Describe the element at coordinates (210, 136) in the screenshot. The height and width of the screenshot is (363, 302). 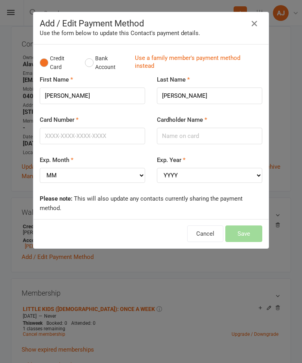
I see `input: Name on card` at that location.